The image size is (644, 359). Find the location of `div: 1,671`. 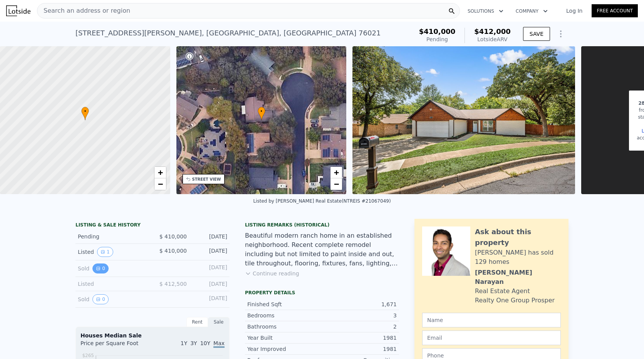

div: 1,671 is located at coordinates (360, 305).